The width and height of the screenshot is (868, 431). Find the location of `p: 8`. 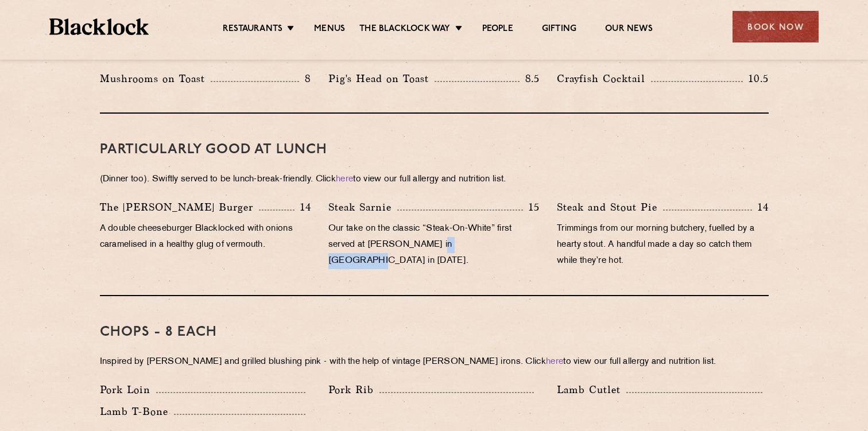

p: 8 is located at coordinates (305, 79).